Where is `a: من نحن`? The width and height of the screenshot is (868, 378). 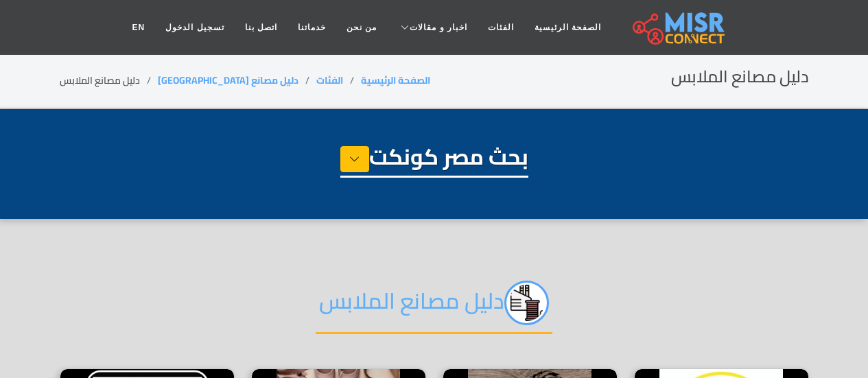
a: من نحن is located at coordinates (361, 28).